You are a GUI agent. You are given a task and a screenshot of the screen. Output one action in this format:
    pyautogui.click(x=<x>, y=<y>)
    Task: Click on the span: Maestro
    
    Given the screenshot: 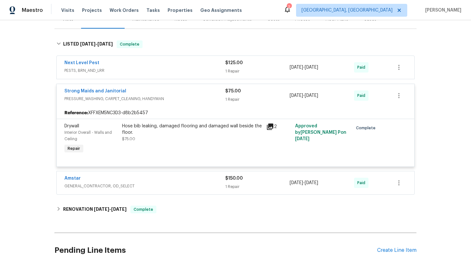 What is the action you would take?
    pyautogui.click(x=32, y=10)
    